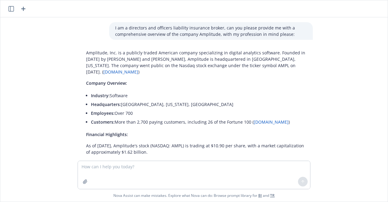 This screenshot has width=388, height=202. I want to click on p: I am a directors and officers liability insurance broker, can you please provide me with a compre..., so click(211, 31).